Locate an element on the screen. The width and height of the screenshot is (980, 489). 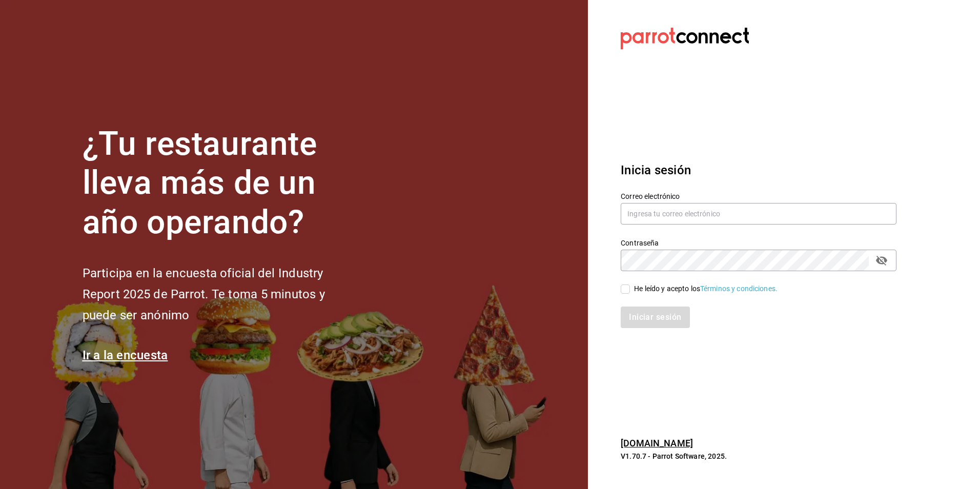
h1: ¿Tu restaurante lleva más de un año operando? is located at coordinates (221, 183).